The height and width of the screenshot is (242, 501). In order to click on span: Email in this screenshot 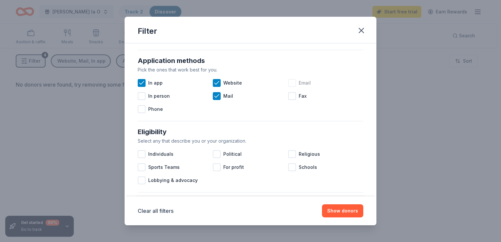, I will do `click(304, 83)`.